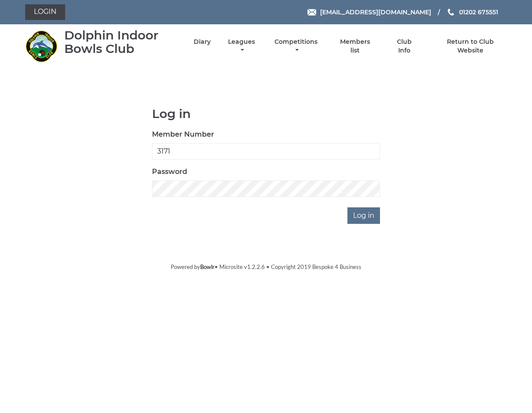 This screenshot has height=413, width=532. What do you see at coordinates (297, 46) in the screenshot?
I see `a: Competitions` at bounding box center [297, 46].